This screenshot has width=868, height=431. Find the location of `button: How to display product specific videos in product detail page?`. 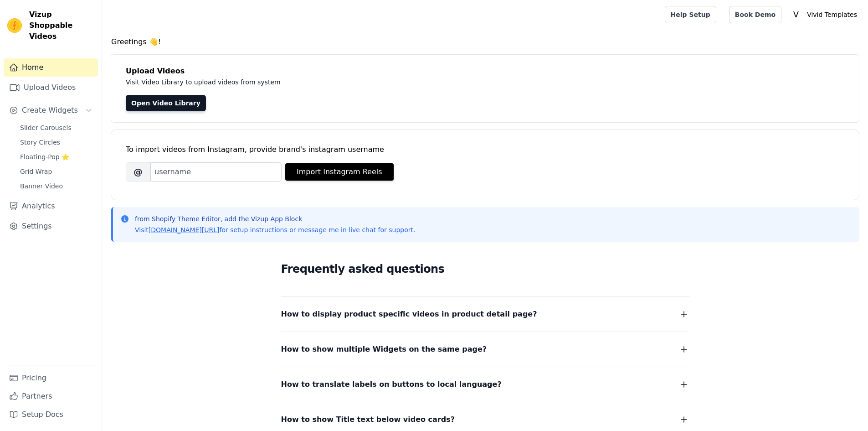

button: How to display product specific videos in product detail page? is located at coordinates (485, 314).